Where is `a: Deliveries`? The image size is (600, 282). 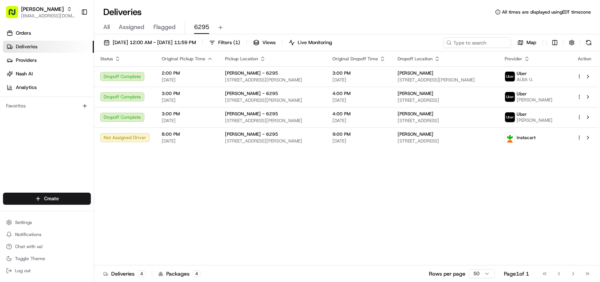 a: Deliveries is located at coordinates (48, 47).